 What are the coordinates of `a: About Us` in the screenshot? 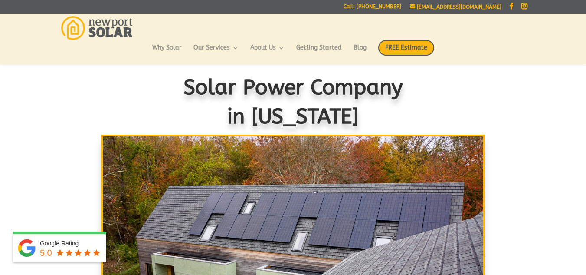 It's located at (267, 52).